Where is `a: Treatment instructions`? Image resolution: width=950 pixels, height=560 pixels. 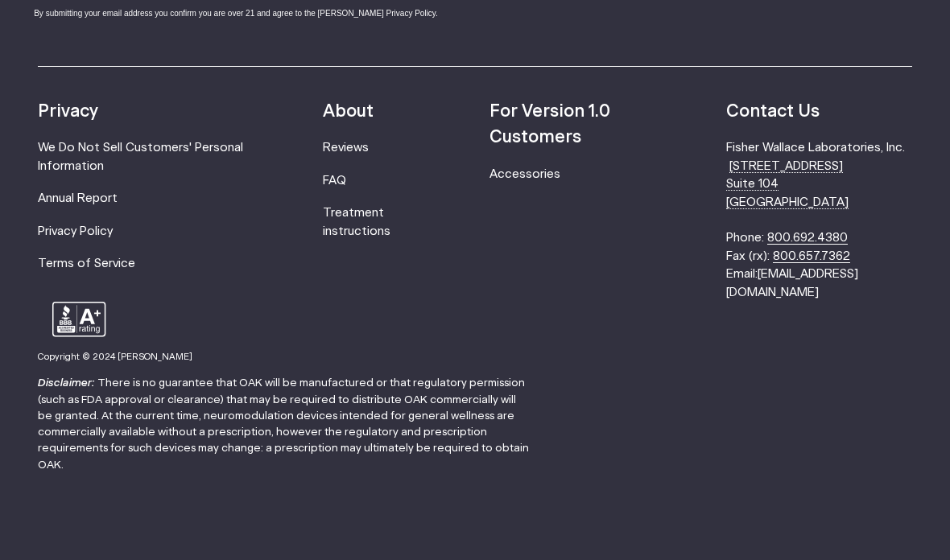 a: Treatment instructions is located at coordinates (357, 221).